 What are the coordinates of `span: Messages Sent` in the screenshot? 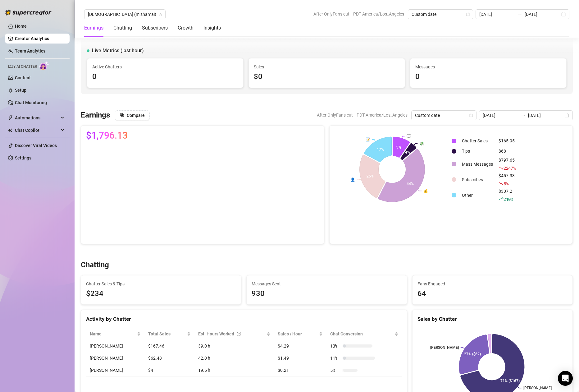 It's located at (327, 284).